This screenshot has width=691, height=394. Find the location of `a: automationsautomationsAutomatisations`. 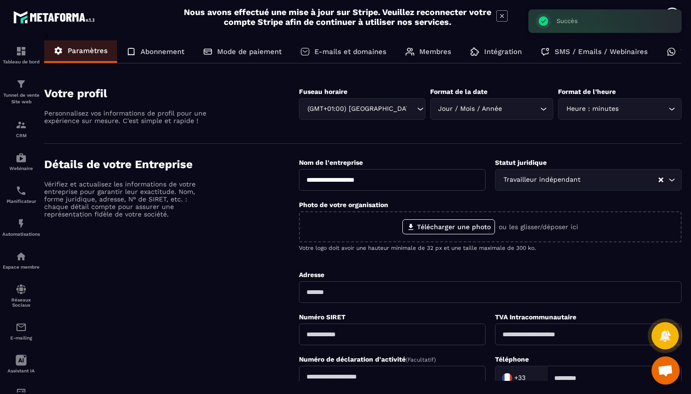

a: automationsautomationsAutomatisations is located at coordinates (21, 228).